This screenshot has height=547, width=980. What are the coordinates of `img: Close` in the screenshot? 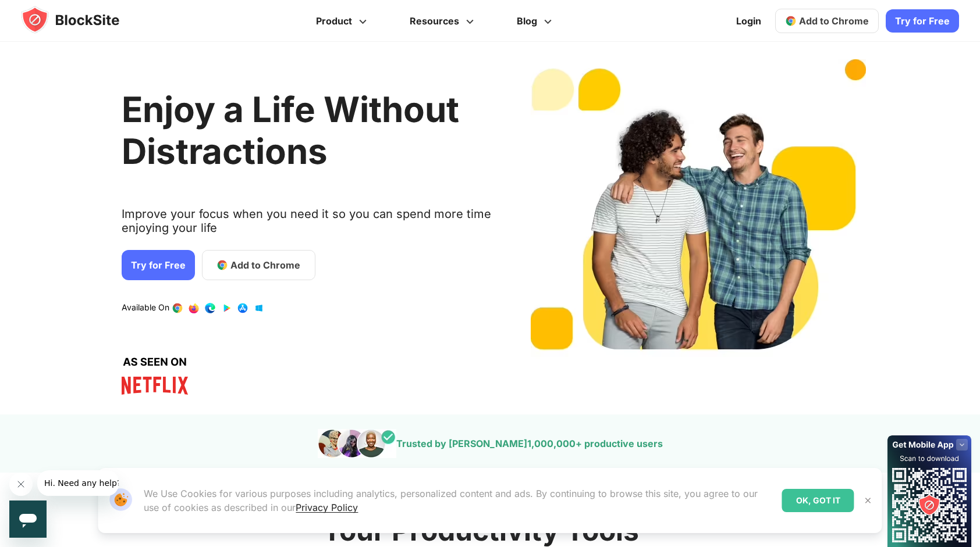 It's located at (868, 501).